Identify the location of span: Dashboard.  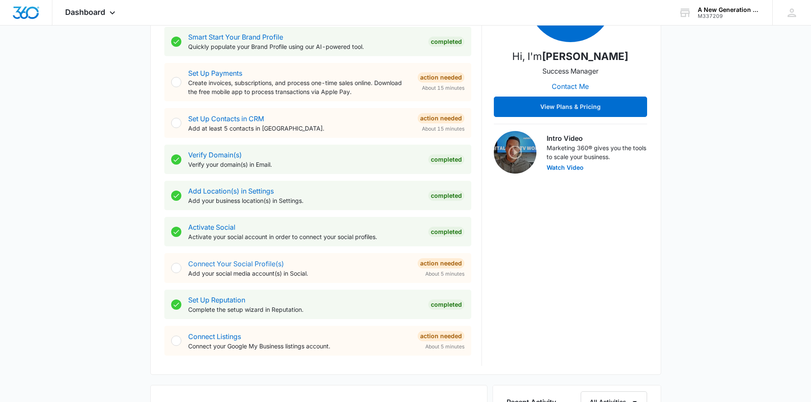
(85, 12).